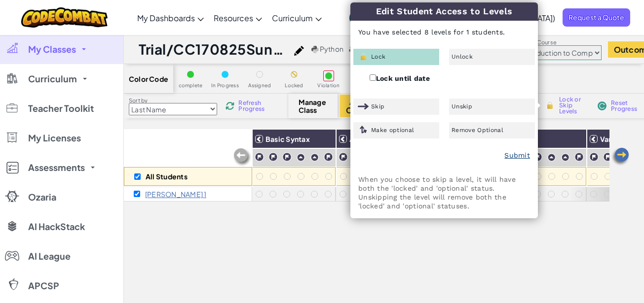 Image resolution: width=644 pixels, height=303 pixels. What do you see at coordinates (392, 130) in the screenshot?
I see `span: Make optional` at bounding box center [392, 130].